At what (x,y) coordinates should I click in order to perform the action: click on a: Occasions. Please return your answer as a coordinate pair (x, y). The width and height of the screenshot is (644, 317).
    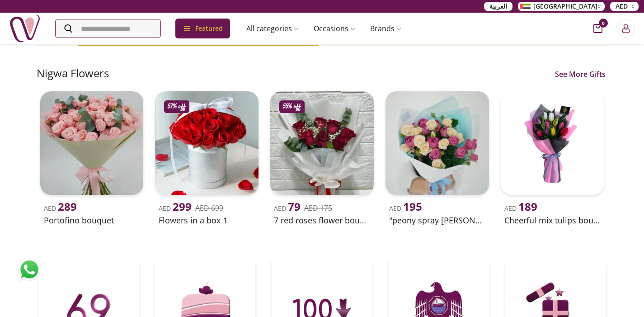
    Looking at the image, I should click on (335, 29).